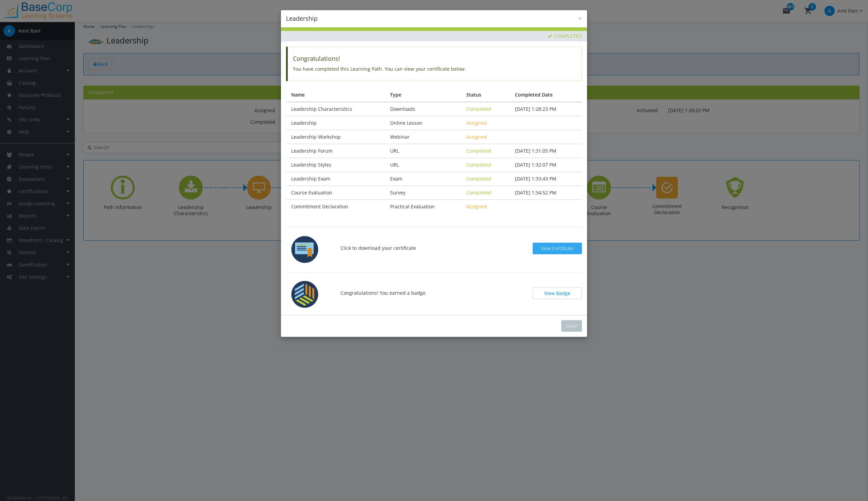  Describe the element at coordinates (557, 293) in the screenshot. I see `button: View Badge` at that location.